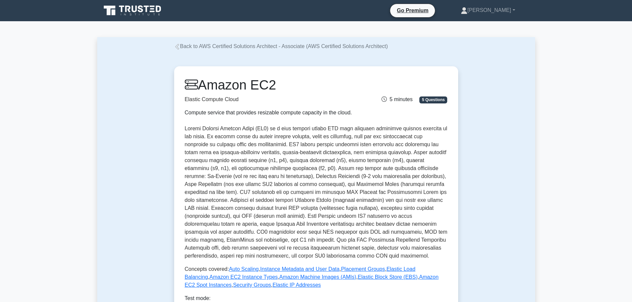  What do you see at coordinates (281, 46) in the screenshot?
I see `a: Back to AWS Certified Solutions Architect - Associate (AWS Certified Solutions Architect)` at bounding box center [281, 46].